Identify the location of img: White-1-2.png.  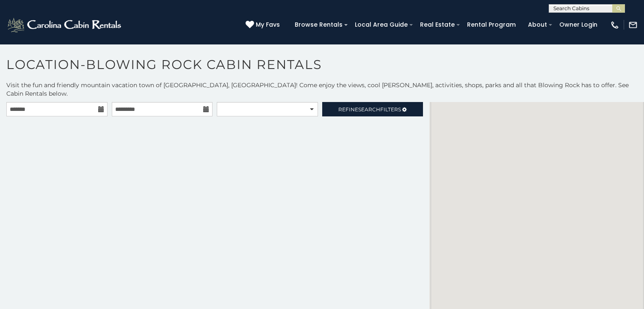
(64, 25).